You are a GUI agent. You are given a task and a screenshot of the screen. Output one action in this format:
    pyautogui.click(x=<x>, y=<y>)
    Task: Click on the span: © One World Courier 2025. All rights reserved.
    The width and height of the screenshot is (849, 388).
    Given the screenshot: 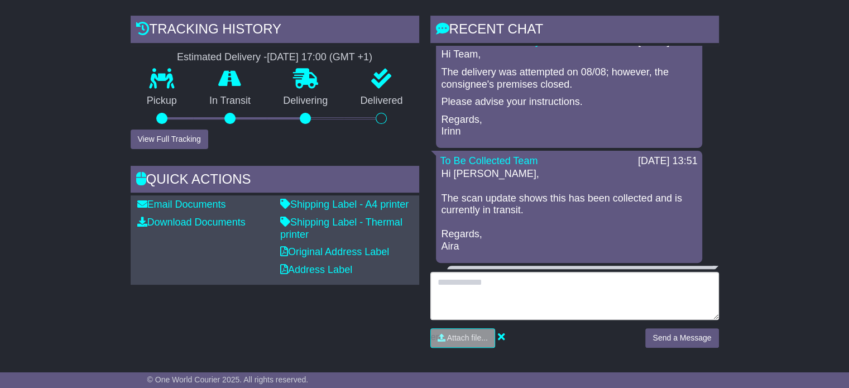 What is the action you would take?
    pyautogui.click(x=228, y=380)
    